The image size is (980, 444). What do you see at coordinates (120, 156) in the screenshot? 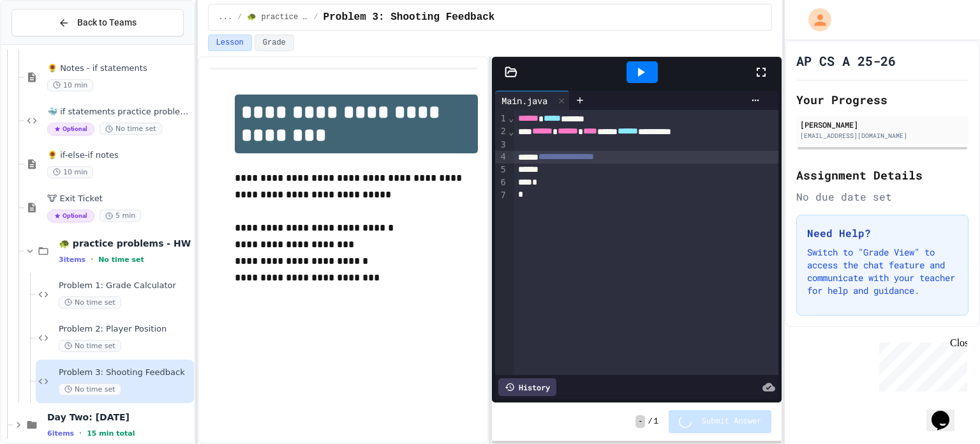
I see `span: 🌻 if-else-if notes` at bounding box center [120, 156].